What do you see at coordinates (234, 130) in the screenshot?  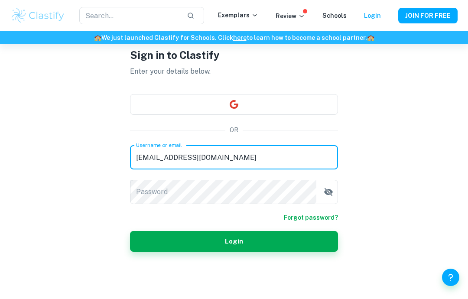 I see `p: OR` at bounding box center [234, 130].